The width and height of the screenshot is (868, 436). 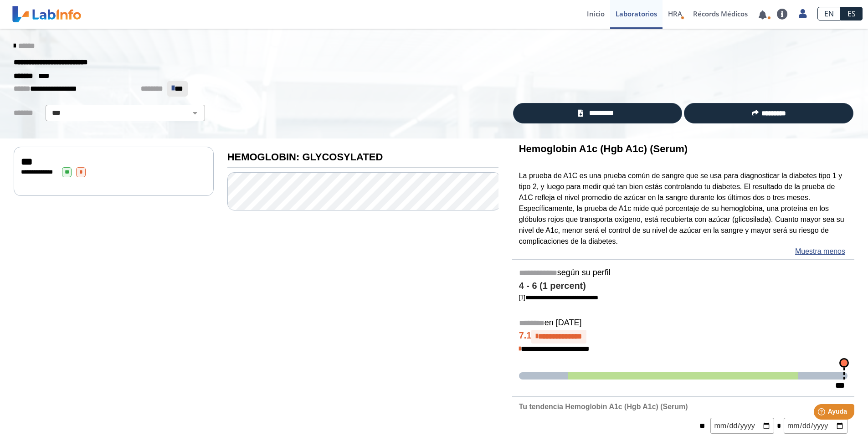 I want to click on a: EN, so click(x=829, y=14).